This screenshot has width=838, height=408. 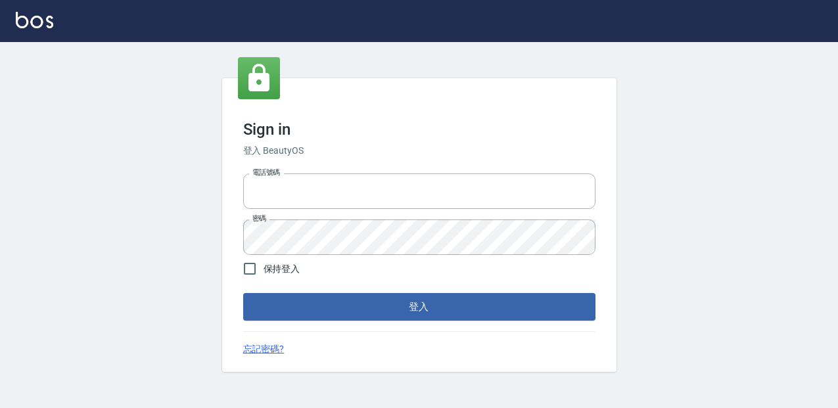 What do you see at coordinates (34, 20) in the screenshot?
I see `img: Logo` at bounding box center [34, 20].